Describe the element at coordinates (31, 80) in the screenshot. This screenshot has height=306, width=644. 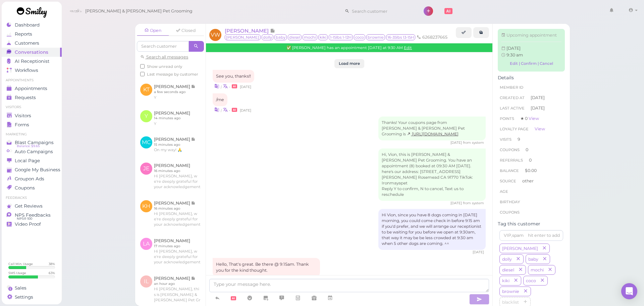
I see `li: Appointments` at that location.